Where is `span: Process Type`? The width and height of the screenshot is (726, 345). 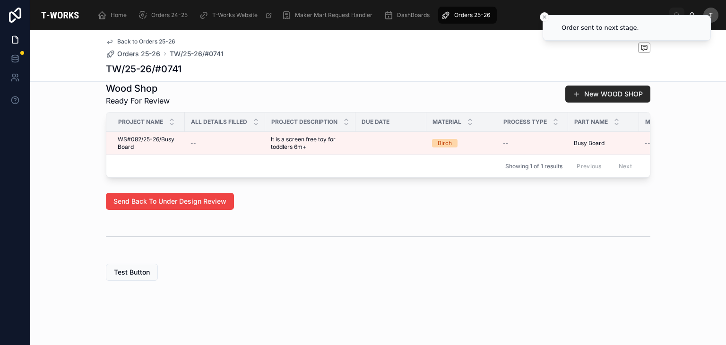 span: Process Type is located at coordinates (525, 122).